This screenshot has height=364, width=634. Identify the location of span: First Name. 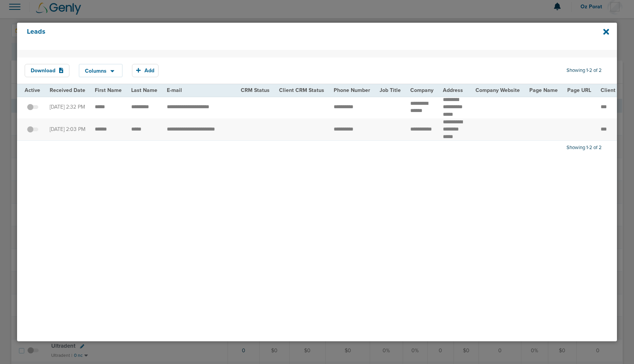
(108, 90).